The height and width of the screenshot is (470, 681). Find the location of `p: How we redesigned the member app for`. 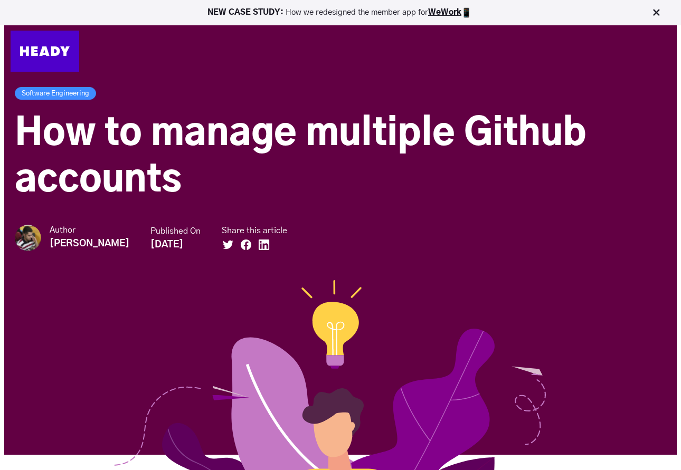

p: How we redesigned the member app for is located at coordinates (340, 13).